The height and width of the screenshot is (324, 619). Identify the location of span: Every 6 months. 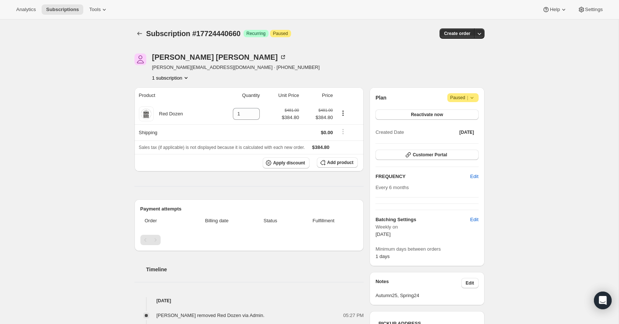
(392, 187).